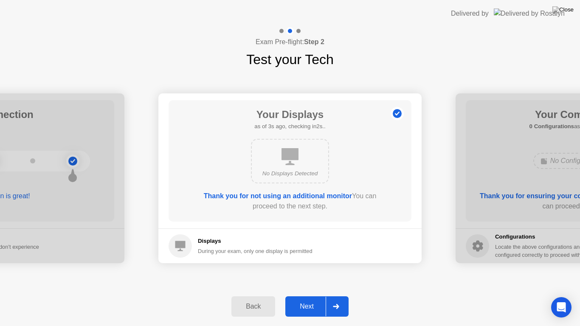 This screenshot has height=326, width=580. I want to click on div: Next, so click(306, 306).